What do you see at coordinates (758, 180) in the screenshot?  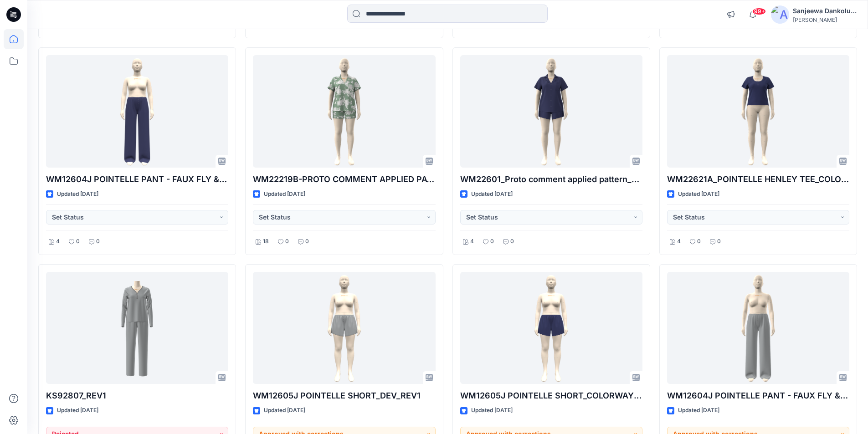 I see `p: WM22621A_POINTELLE HENLEY TEE_COLORWAY_REV2` at bounding box center [758, 180].